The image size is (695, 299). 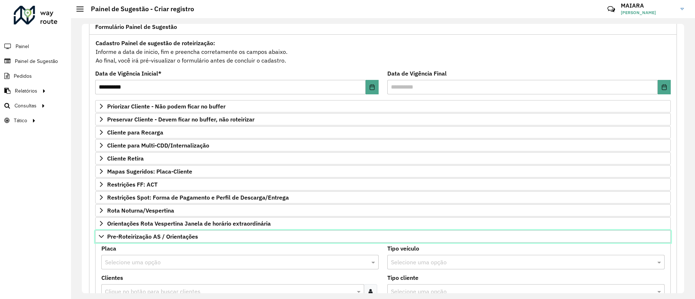 I want to click on a: Cliente para Recarga, so click(x=383, y=132).